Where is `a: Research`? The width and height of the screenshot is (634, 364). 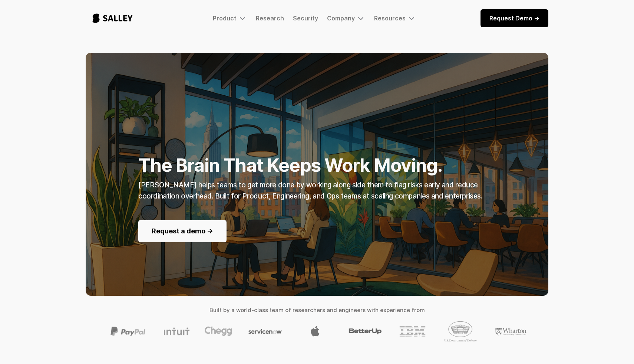 a: Research is located at coordinates (270, 18).